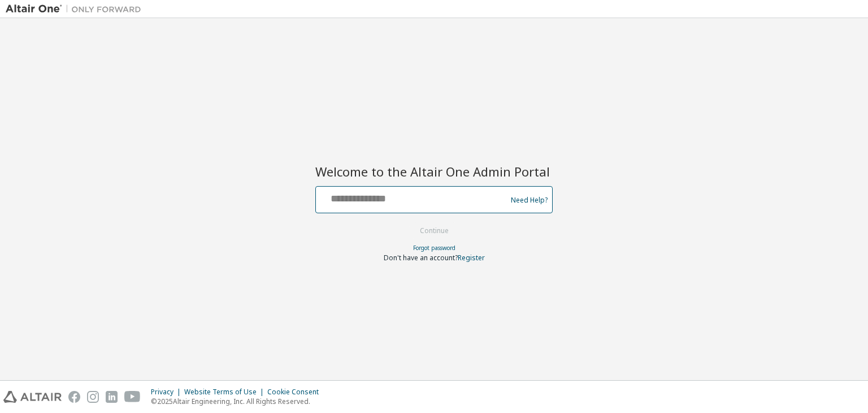 This screenshot has width=868, height=413. What do you see at coordinates (111, 396) in the screenshot?
I see `img: linkedin.svg` at bounding box center [111, 396].